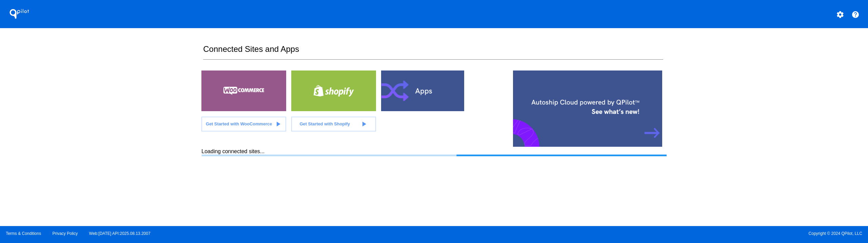 The height and width of the screenshot is (243, 868). I want to click on div: Loading connected sites..., so click(434, 152).